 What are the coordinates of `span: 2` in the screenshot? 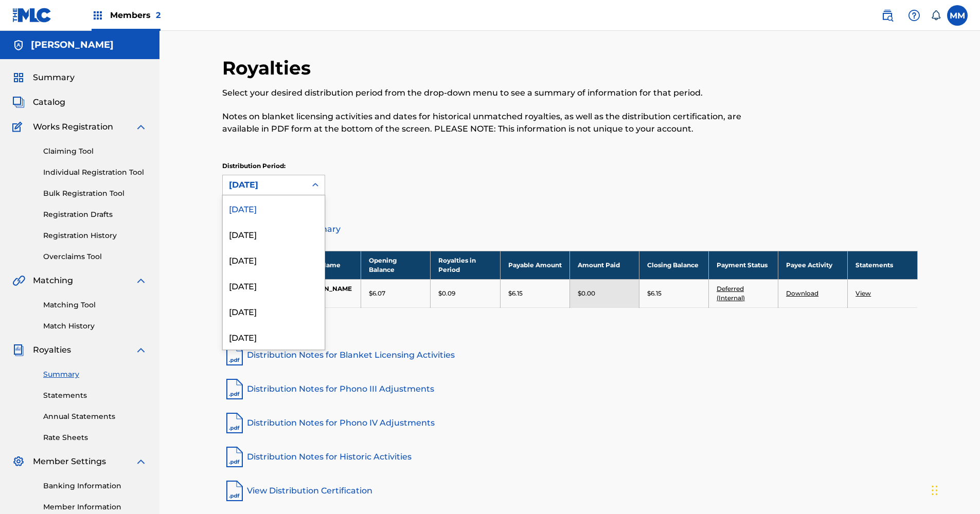 It's located at (158, 15).